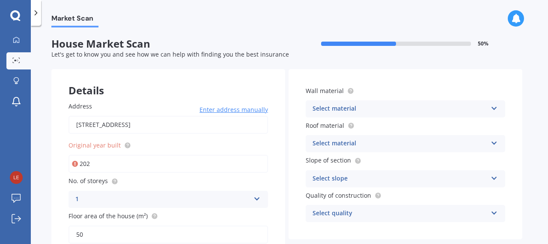  I want to click on span: Enter address manually, so click(234, 110).